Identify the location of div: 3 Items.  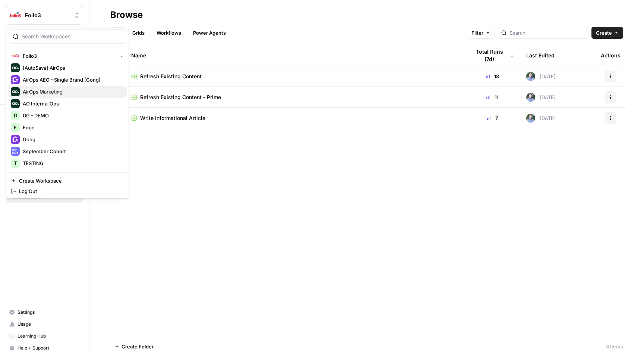
(614, 347).